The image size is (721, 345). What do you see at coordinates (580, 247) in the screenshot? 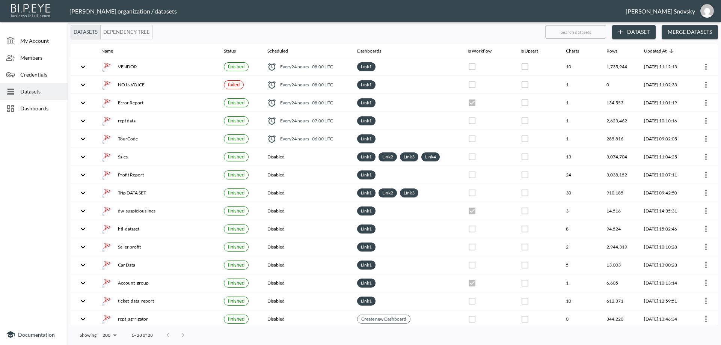
I see `th: 2` at bounding box center [580, 247].